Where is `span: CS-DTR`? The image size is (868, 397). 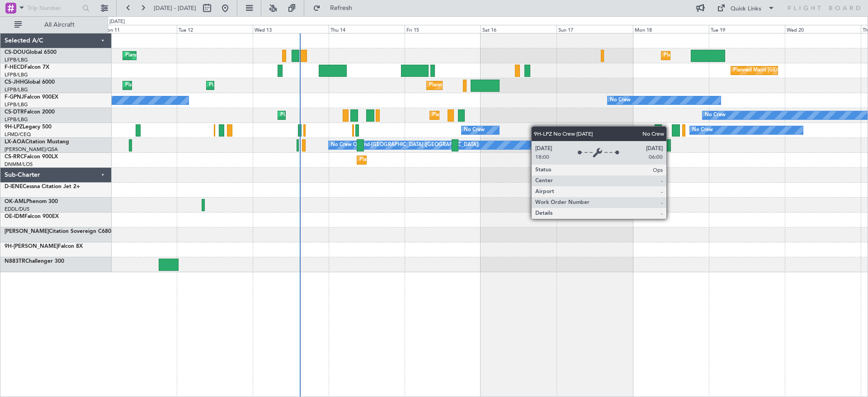
span: CS-DTR is located at coordinates (14, 112).